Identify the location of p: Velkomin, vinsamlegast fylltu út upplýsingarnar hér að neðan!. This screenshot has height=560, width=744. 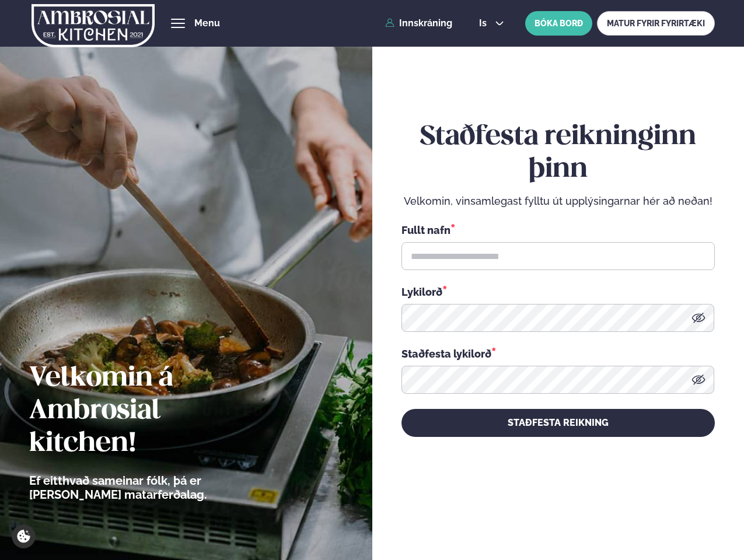
(558, 201).